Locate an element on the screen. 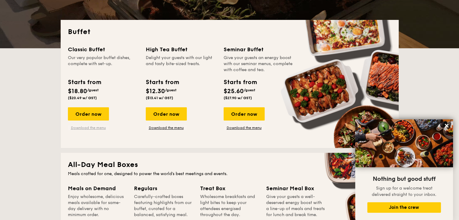 The width and height of the screenshot is (459, 220). button: Join the crew is located at coordinates (404, 207).